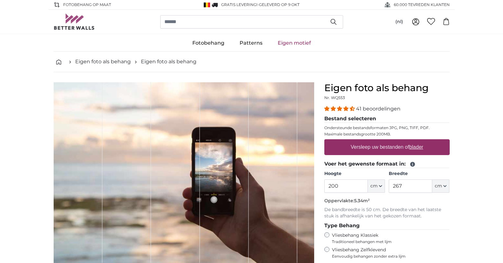 The image size is (503, 263). I want to click on img: België, so click(207, 5).